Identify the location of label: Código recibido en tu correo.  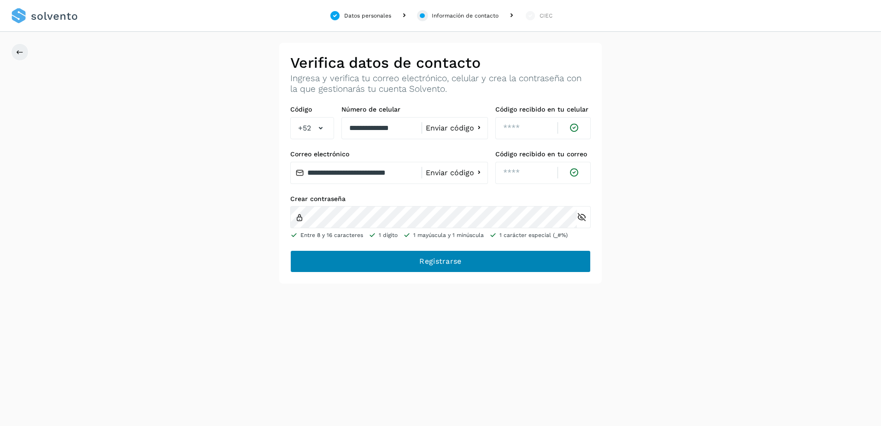
(543, 154).